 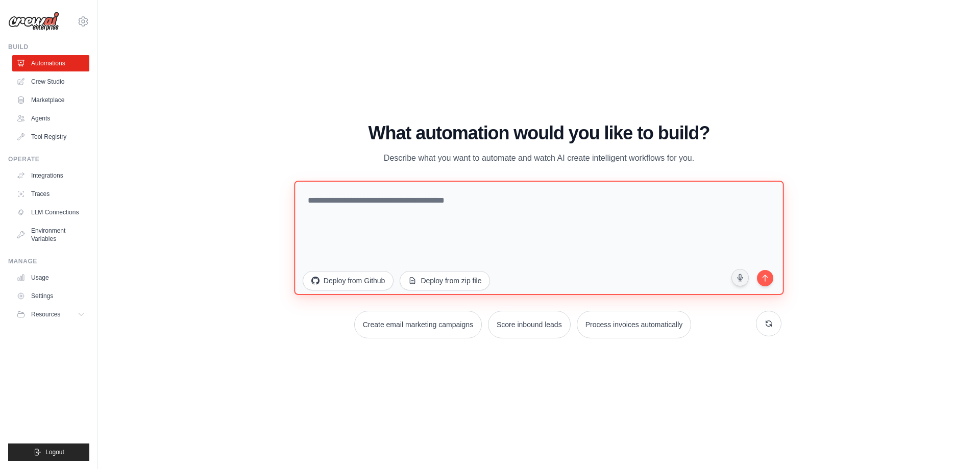 What do you see at coordinates (50, 296) in the screenshot?
I see `a: Settings` at bounding box center [50, 296].